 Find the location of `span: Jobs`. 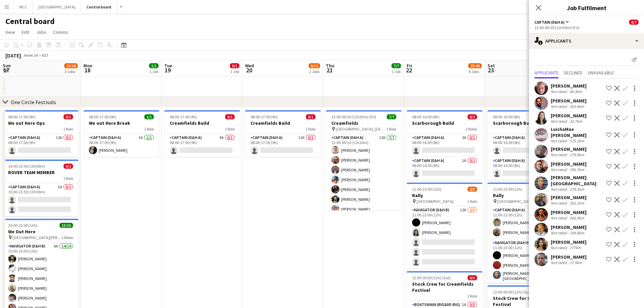

span: Jobs is located at coordinates (41, 32).